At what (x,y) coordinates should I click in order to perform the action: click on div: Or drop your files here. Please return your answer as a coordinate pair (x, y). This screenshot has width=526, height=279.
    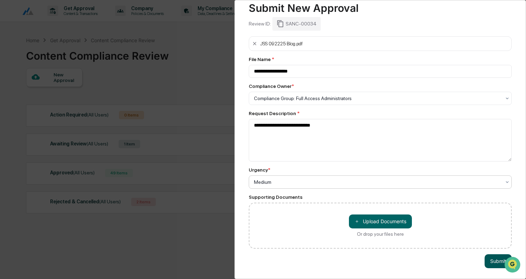
    Looking at the image, I should click on (381, 234).